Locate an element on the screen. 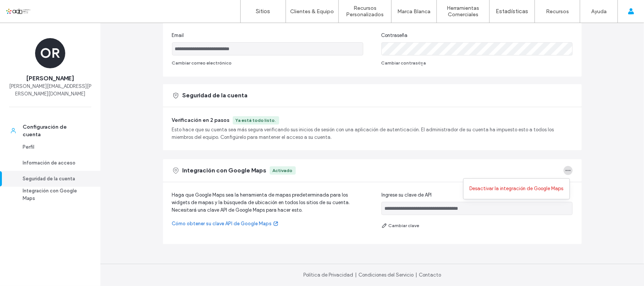  label: Recursos is located at coordinates (557, 11).